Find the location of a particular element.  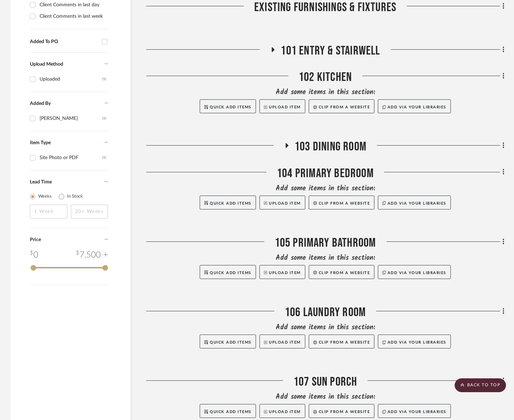

div: Uploaded is located at coordinates (71, 79).